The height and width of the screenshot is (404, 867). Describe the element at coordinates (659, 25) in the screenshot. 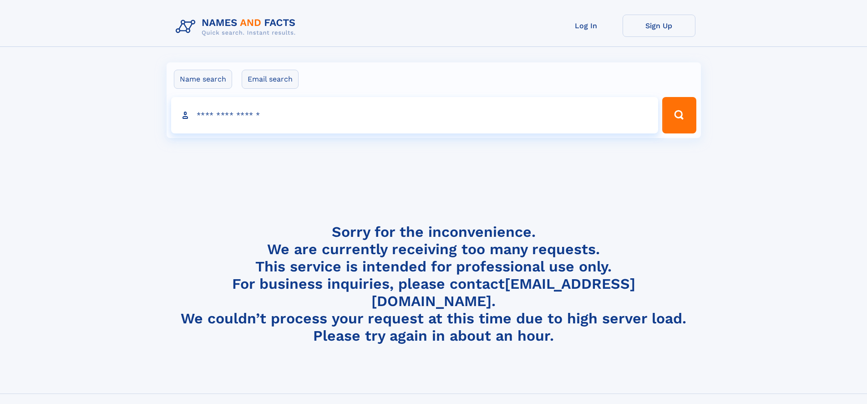

I see `a: Sign Up` at that location.